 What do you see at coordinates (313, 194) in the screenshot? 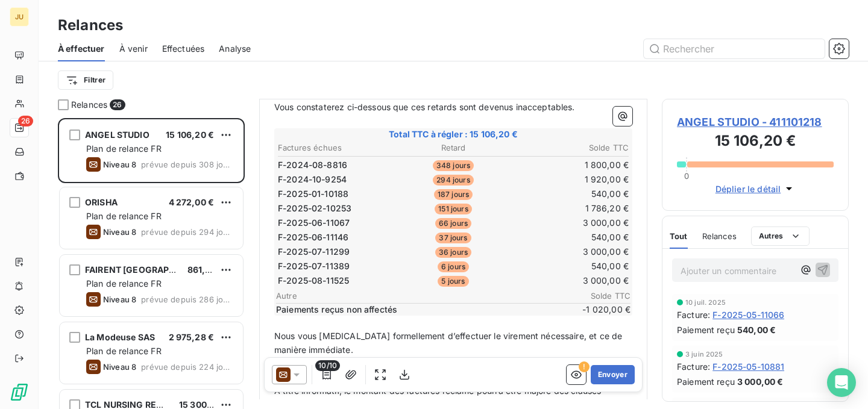
I see `span: F-2025-01-10188` at bounding box center [313, 194].